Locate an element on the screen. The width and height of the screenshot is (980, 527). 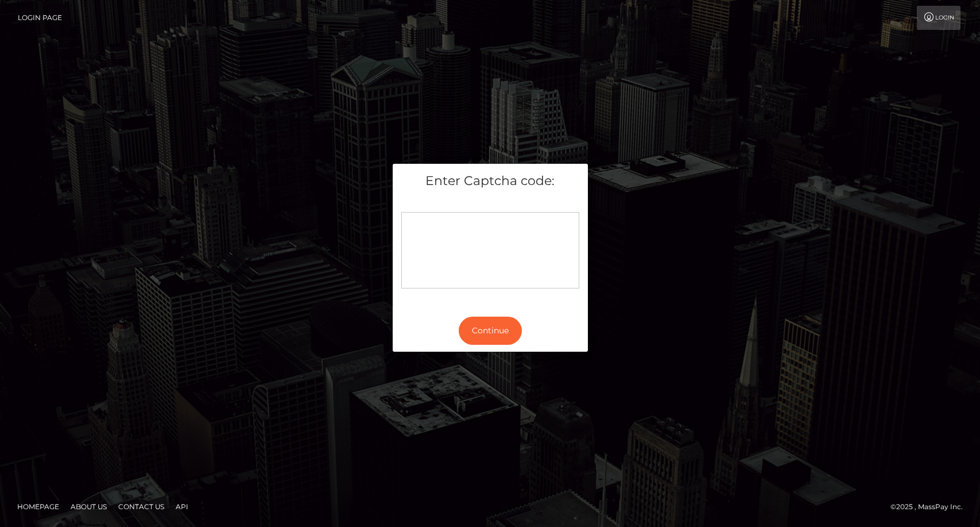
a: Contact Us is located at coordinates (141, 506).